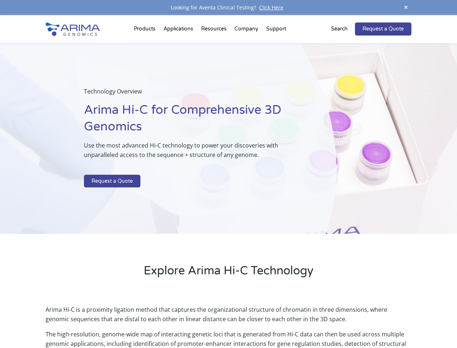 This screenshot has width=457, height=348. What do you see at coordinates (228, 8) in the screenshot?
I see `div: Looking for Aventa Clinical Testing?` at bounding box center [228, 8].